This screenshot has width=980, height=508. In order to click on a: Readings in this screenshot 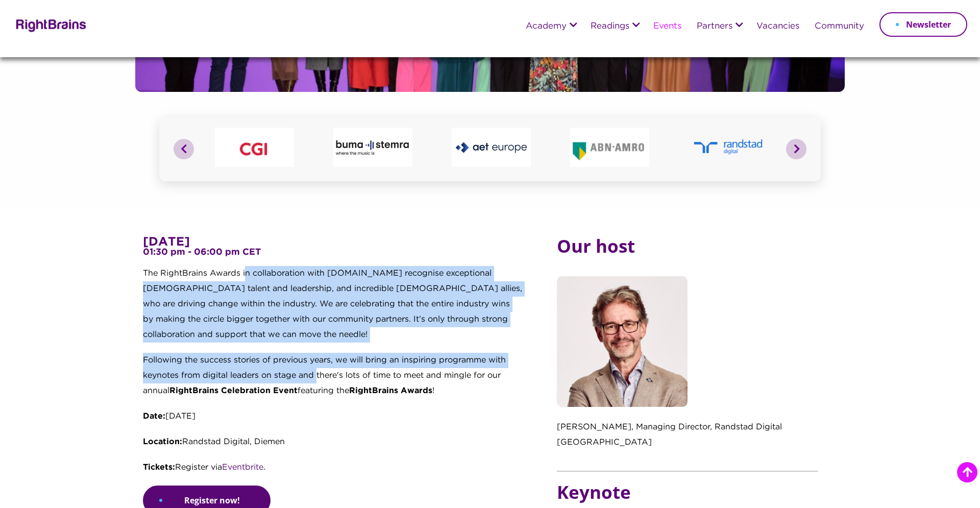, I will do `click(610, 27)`.